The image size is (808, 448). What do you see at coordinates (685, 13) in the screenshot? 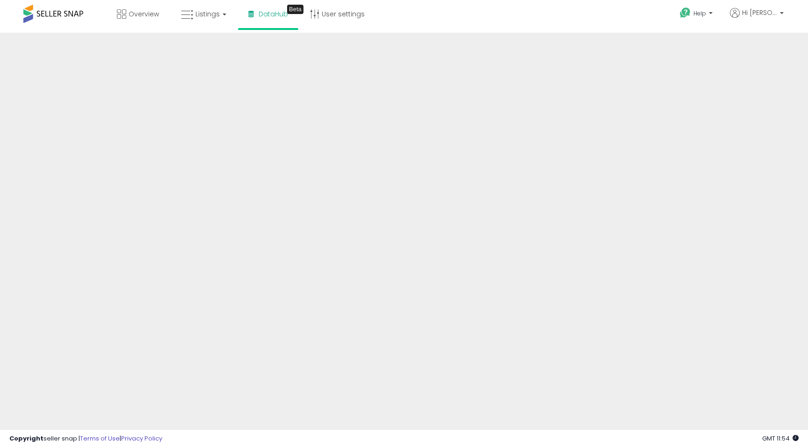
I see `i: Get Help` at bounding box center [685, 13].